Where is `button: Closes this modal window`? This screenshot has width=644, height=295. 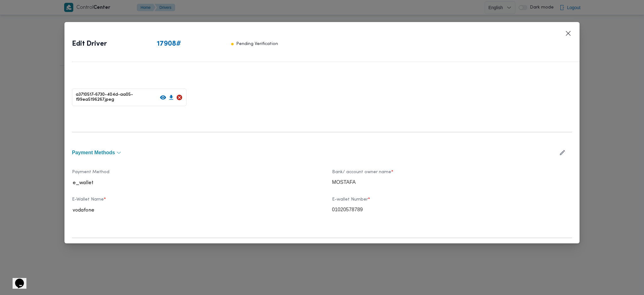
button: Closes this modal window is located at coordinates (568, 34).